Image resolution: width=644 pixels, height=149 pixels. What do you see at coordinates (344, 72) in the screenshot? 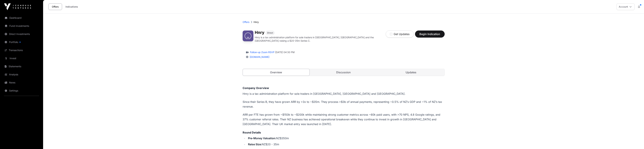
I see `nav: Tabs` at bounding box center [344, 72].